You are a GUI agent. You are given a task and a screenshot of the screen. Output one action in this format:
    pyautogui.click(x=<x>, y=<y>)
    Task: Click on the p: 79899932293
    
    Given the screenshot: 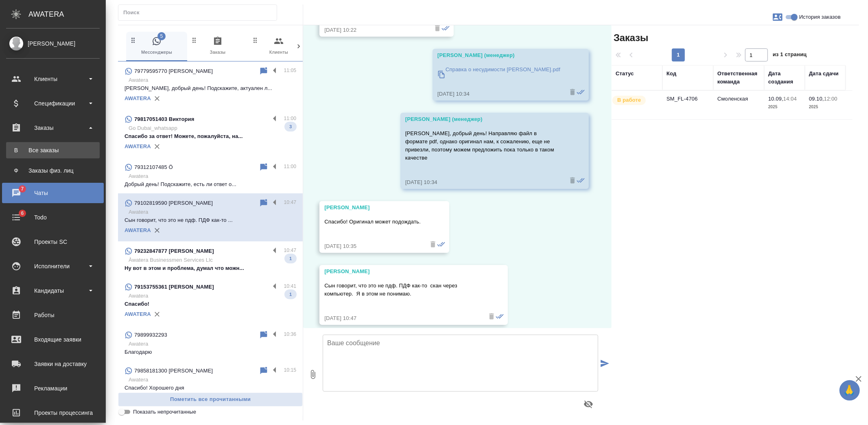 What is the action you would take?
    pyautogui.click(x=151, y=335)
    